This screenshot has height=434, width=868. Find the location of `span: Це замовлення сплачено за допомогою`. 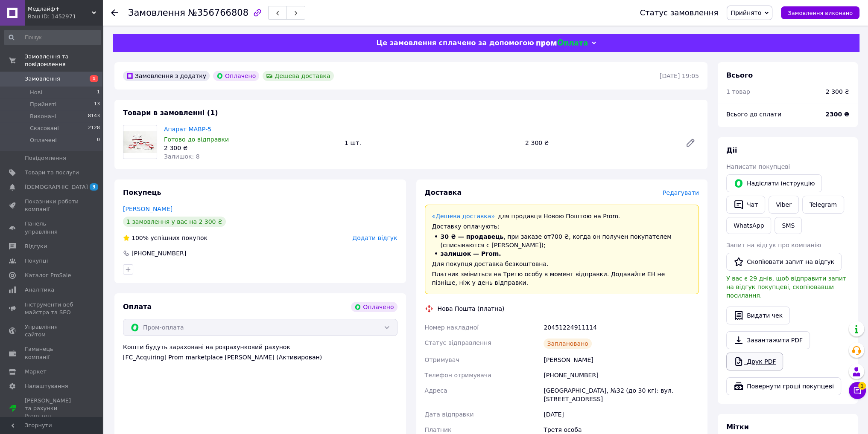

span: Це замовлення сплачено за допомогою is located at coordinates (454, 43).